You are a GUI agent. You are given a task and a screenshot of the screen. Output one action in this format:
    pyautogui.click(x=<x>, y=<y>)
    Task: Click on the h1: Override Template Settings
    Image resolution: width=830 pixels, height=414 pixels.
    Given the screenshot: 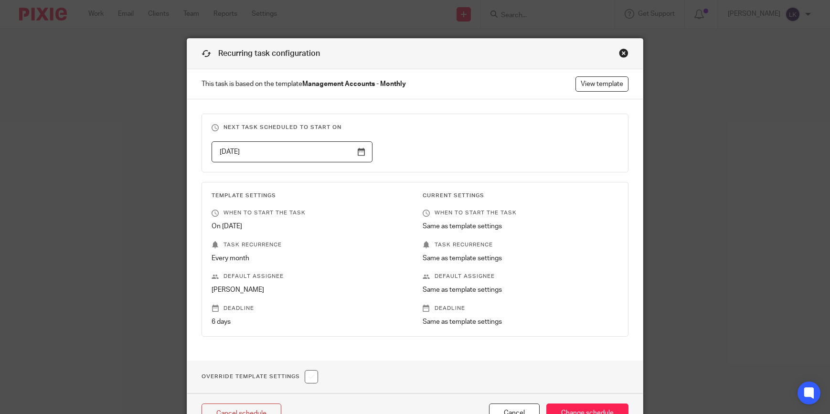 What is the action you would take?
    pyautogui.click(x=260, y=377)
    